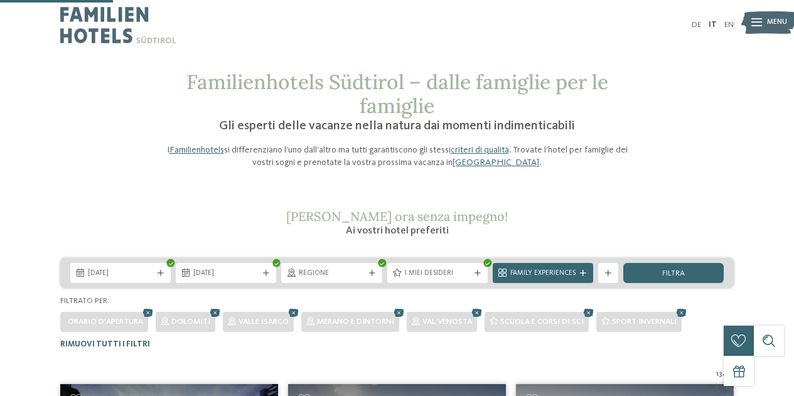 This screenshot has width=794, height=396. I want to click on span: Family Experiences, so click(543, 274).